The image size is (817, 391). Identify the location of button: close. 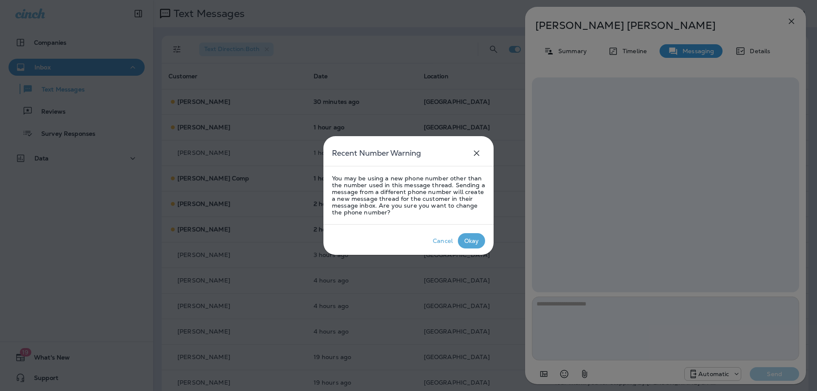
(477, 153).